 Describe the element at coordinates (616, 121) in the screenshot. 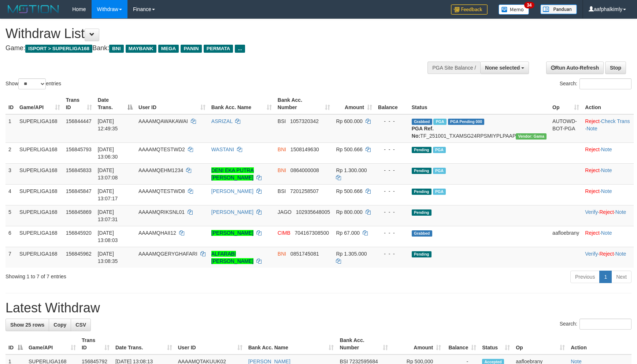

I see `a: Check Trans` at that location.